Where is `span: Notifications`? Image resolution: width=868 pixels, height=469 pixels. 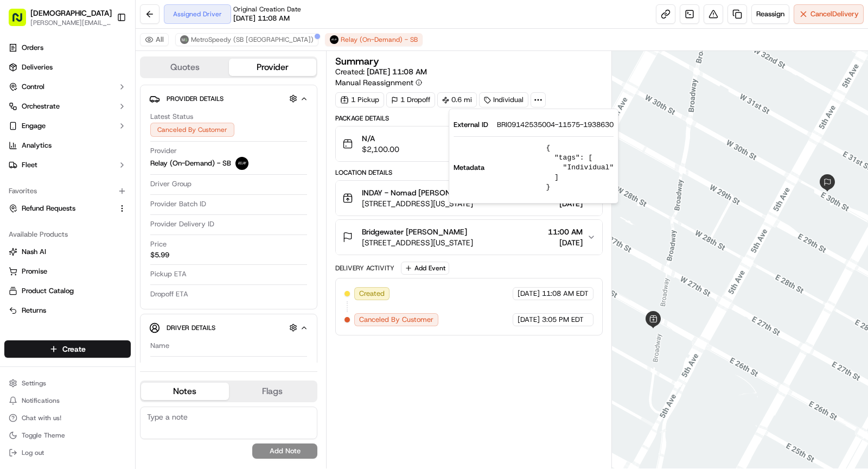
span: Notifications is located at coordinates (41, 400).